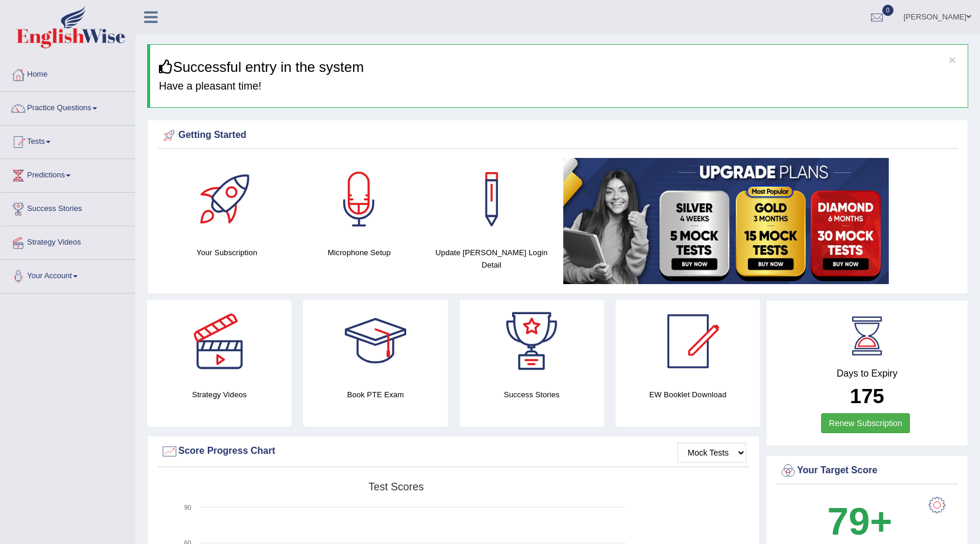  I want to click on h4: Book PTE Exam, so click(375, 394).